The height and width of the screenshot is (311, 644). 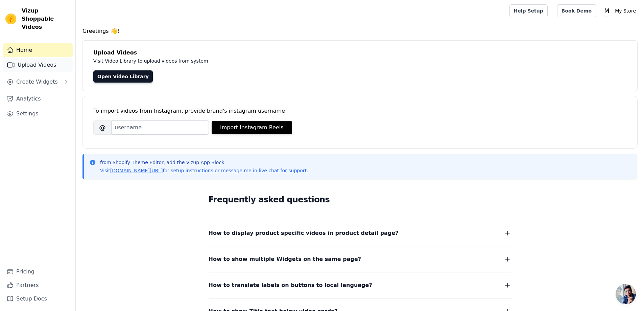 What do you see at coordinates (577, 11) in the screenshot?
I see `a: Book Demo` at bounding box center [577, 11].